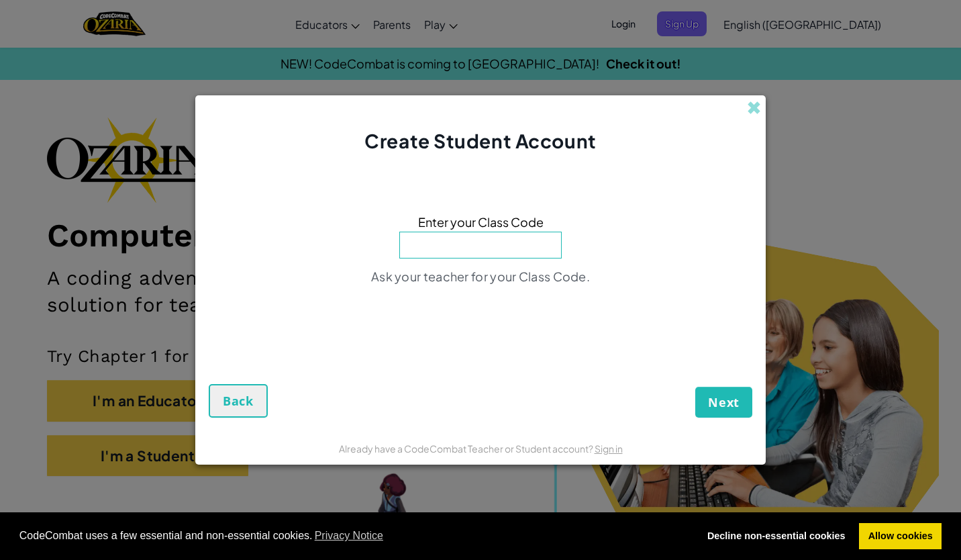  What do you see at coordinates (467, 448) in the screenshot?
I see `span: Already have a CodeCombat Teacher or Student account?` at bounding box center [467, 448].